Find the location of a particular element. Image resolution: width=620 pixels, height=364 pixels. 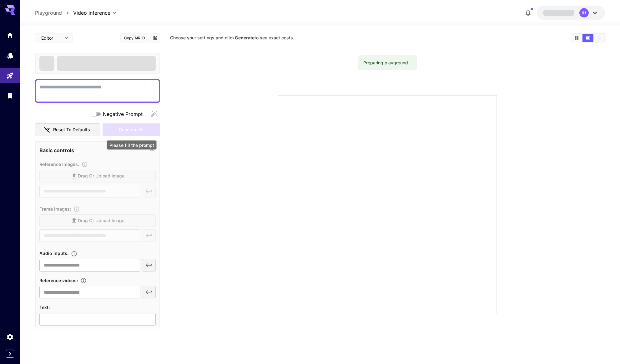

button: Upload a reference video. Supported formats: MP4, WEBM, and MOV. is located at coordinates (83, 281).